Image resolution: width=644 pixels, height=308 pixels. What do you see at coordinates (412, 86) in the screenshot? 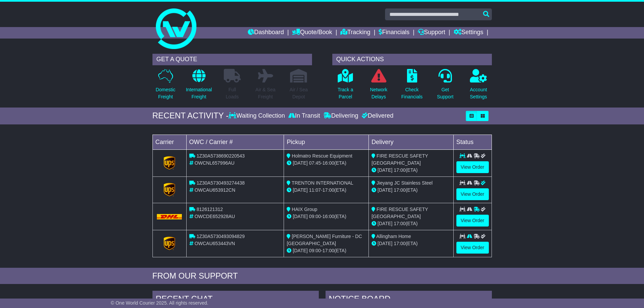
I see `a: CheckFinancials` at bounding box center [412, 86].